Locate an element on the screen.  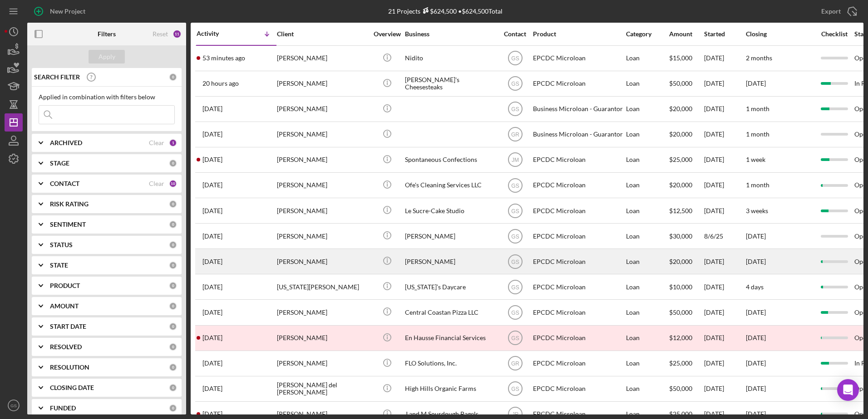
b: CONTACT is located at coordinates (64, 184).